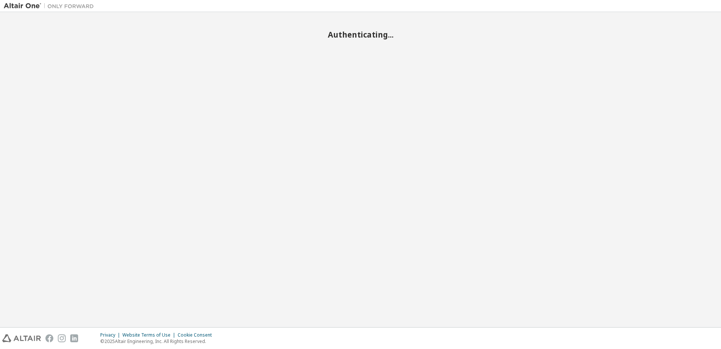  What do you see at coordinates (111, 335) in the screenshot?
I see `div: Privacy` at bounding box center [111, 335].